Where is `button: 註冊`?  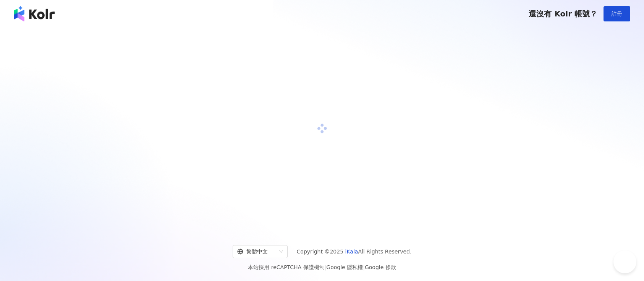
button: 註冊 is located at coordinates (617, 14).